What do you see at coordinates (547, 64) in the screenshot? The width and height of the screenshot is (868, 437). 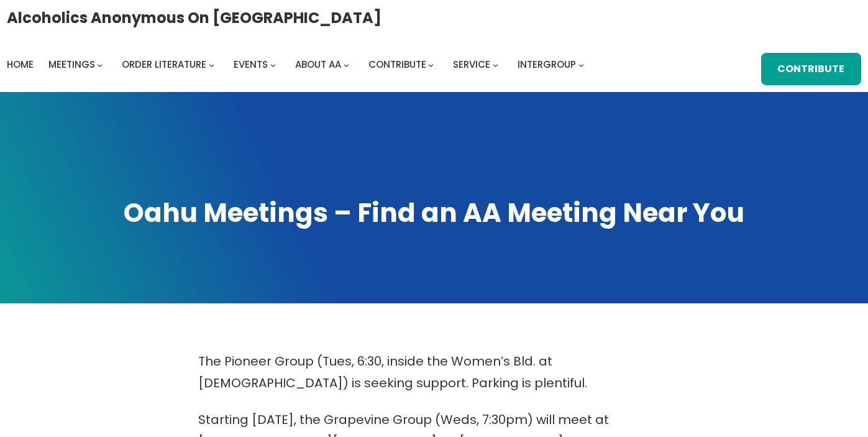 I see `a: Intergroup` at bounding box center [547, 64].